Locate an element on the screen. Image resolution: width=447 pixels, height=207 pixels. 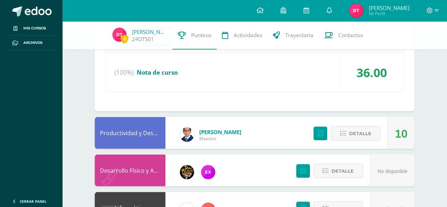
span: Actividades is located at coordinates (248, 35).